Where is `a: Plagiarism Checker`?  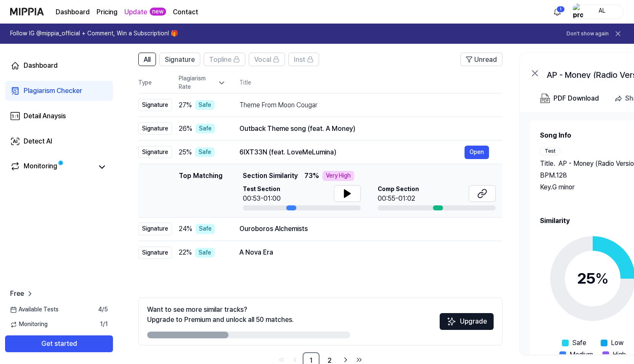 a: Plagiarism Checker is located at coordinates (59, 91).